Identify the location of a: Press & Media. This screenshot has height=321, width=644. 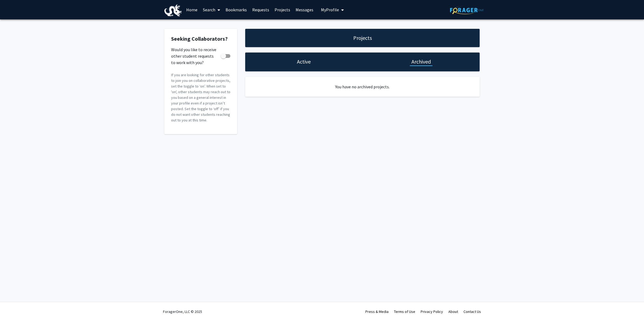
(377, 311).